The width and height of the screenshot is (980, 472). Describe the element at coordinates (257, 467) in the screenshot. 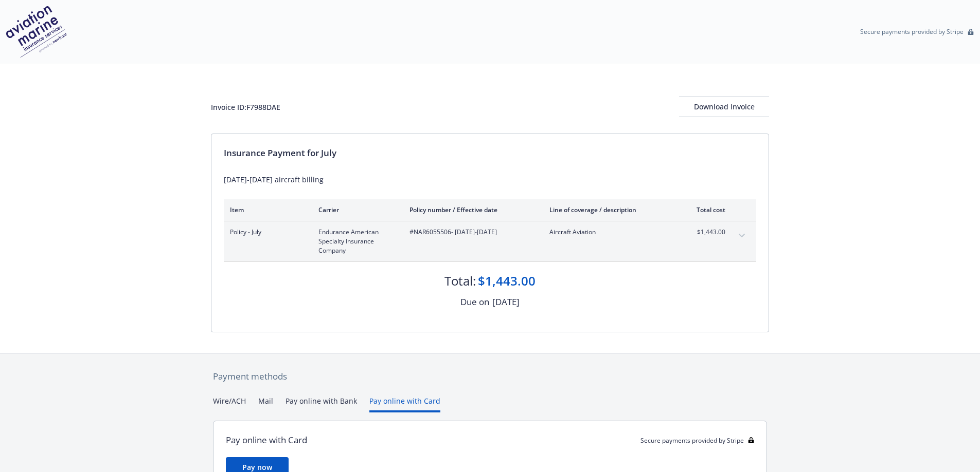

I see `span: Pay now` at that location.